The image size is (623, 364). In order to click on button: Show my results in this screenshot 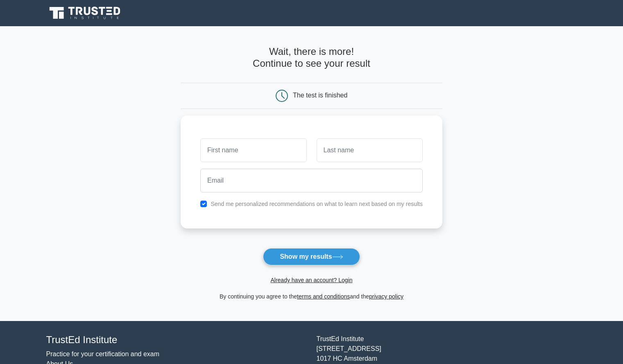, I will do `click(312, 256)`.